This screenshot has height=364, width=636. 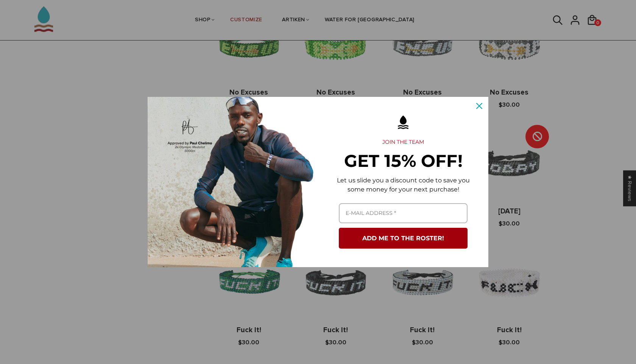 What do you see at coordinates (479, 106) in the screenshot?
I see `button: Close` at bounding box center [479, 106].